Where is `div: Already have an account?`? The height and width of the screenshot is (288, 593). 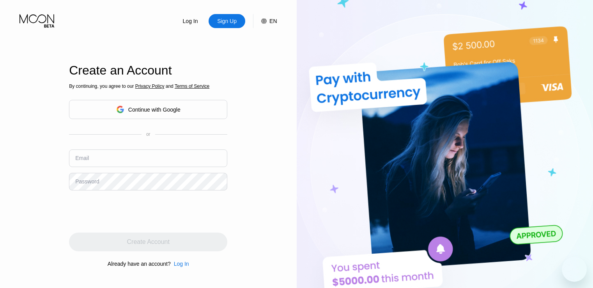 div: Already have an account? is located at coordinates (139, 264).